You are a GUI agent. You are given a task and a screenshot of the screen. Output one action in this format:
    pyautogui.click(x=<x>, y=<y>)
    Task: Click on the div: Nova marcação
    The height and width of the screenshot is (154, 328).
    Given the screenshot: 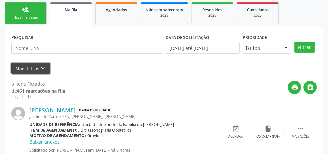 What is the action you would take?
    pyautogui.click(x=26, y=17)
    